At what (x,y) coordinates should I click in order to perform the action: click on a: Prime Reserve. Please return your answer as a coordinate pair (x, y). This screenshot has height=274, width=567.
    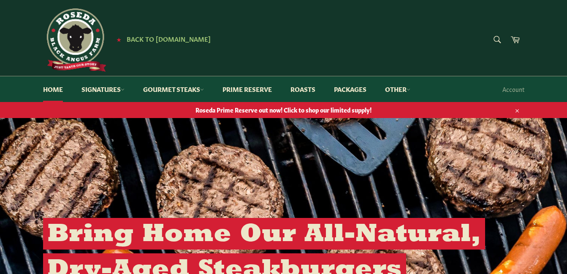
    Looking at the image, I should click on (247, 89).